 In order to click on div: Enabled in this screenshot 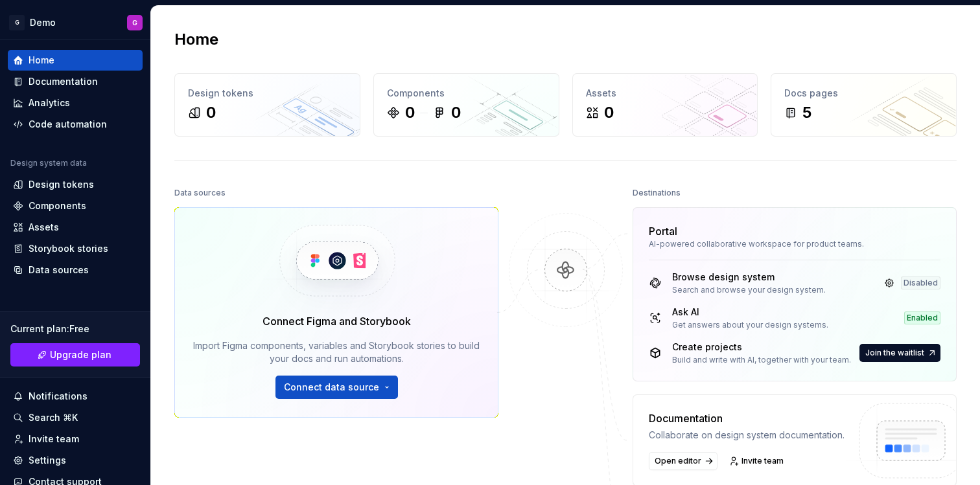, I will do `click(922, 318)`.